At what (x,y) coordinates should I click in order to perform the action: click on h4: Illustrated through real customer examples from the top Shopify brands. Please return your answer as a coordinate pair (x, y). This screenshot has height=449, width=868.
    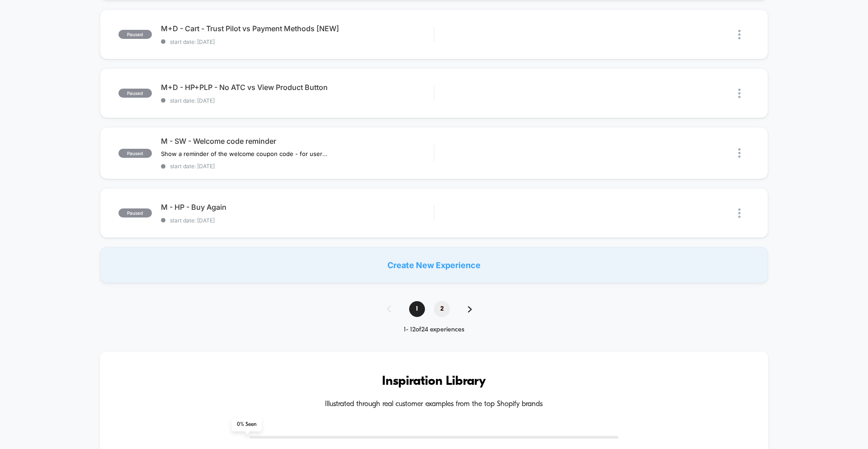
    Looking at the image, I should click on (434, 404).